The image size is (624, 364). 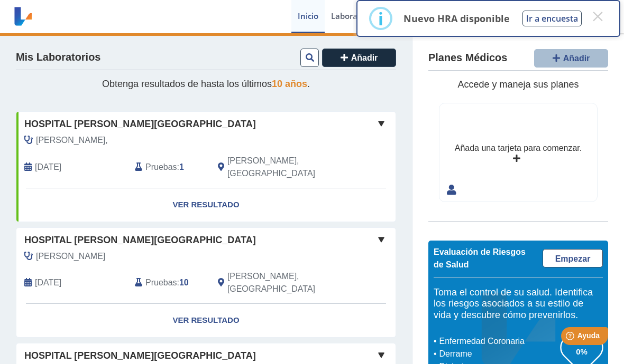 I want to click on h4: Mis Laboratorios, so click(x=58, y=57).